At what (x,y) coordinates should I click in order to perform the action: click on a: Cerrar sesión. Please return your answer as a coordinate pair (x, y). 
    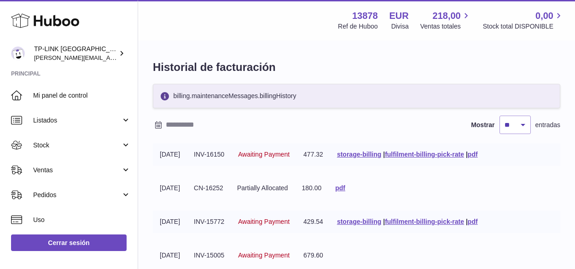
    Looking at the image, I should click on (69, 242).